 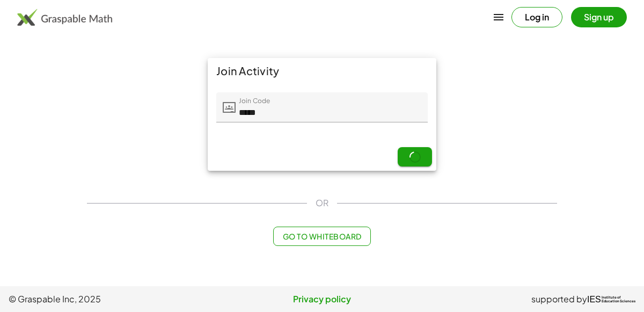 I want to click on button: Go to Whiteboard, so click(x=321, y=236).